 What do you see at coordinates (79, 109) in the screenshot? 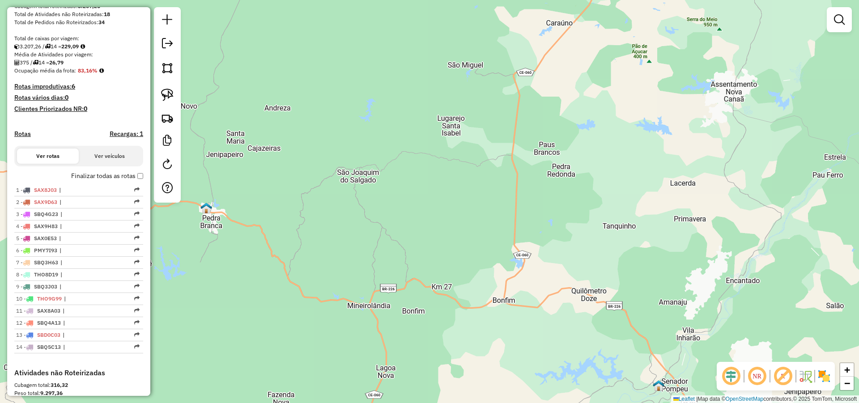
I see `h4: Clientes Priorizados NR:` at bounding box center [79, 109].